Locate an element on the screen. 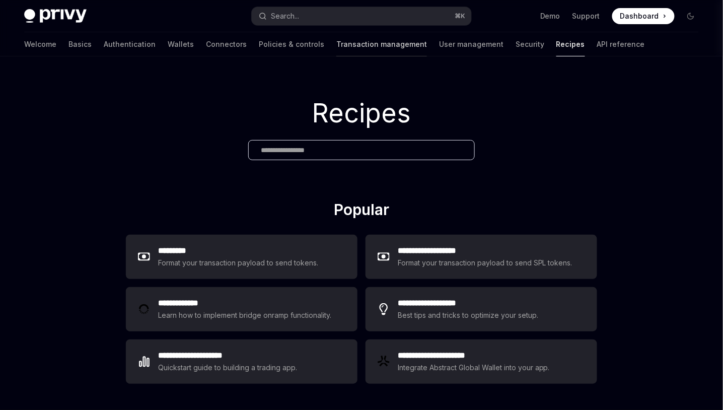  div: Format your transaction payload to send SPL tokens. is located at coordinates (485, 263).